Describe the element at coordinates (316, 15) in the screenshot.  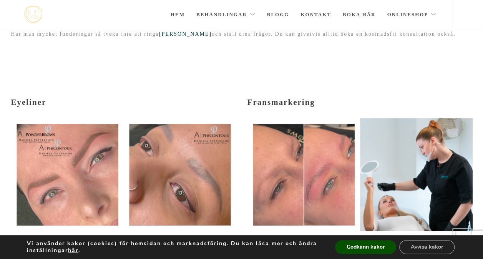
I see `a: Kontakt` at that location.